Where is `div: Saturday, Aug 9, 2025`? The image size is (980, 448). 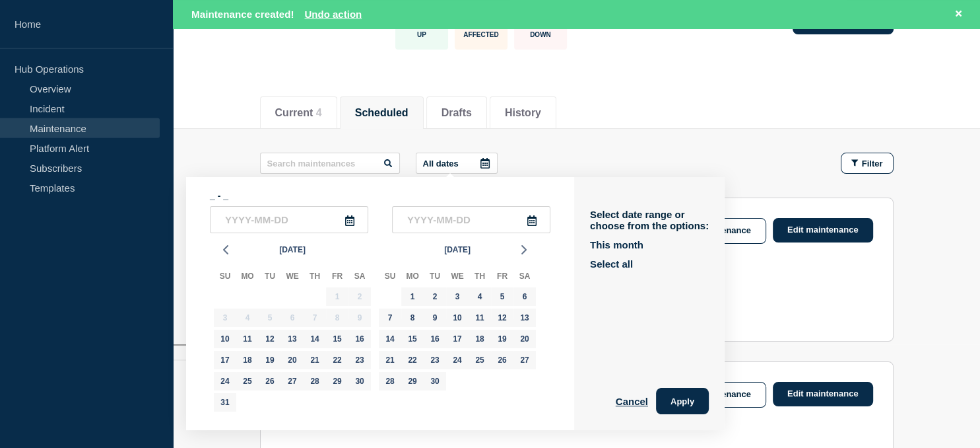
div: Saturday, Aug 9, 2025 is located at coordinates (360, 318).